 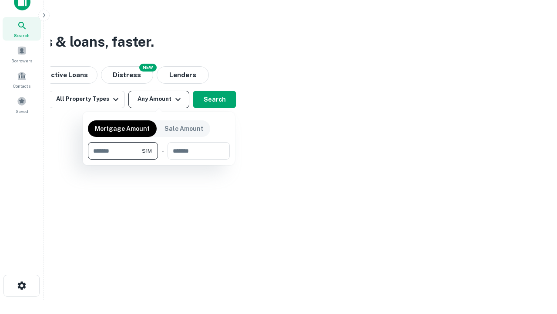 What do you see at coordinates (184, 128) in the screenshot?
I see `p: Sale Amount` at bounding box center [184, 128].